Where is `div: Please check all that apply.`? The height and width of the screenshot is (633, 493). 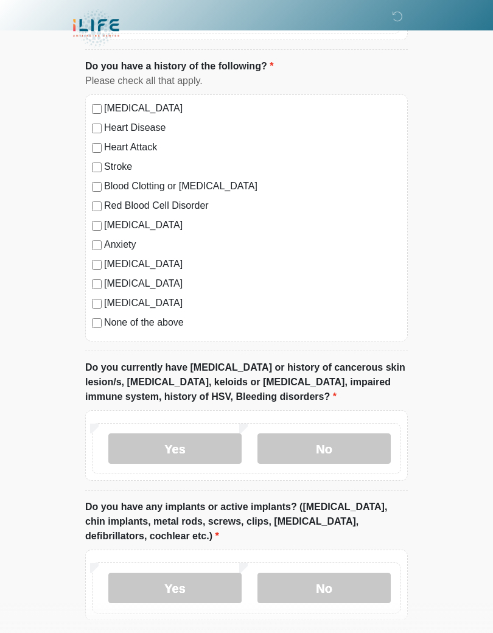 div: Please check all that apply. is located at coordinates (246, 81).